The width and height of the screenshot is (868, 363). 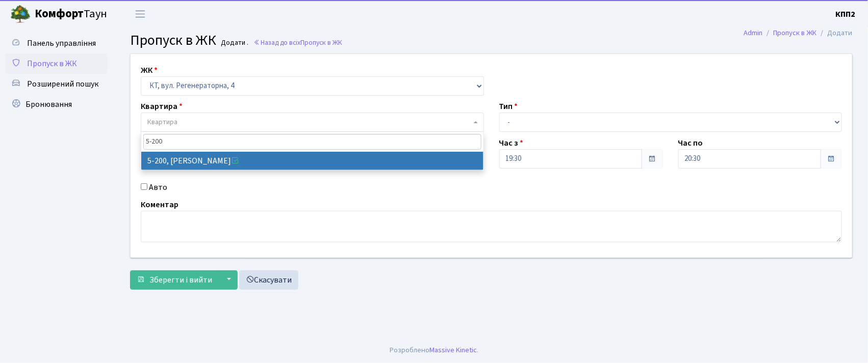 What do you see at coordinates (71, 14) in the screenshot?
I see `span: Таун` at bounding box center [71, 14].